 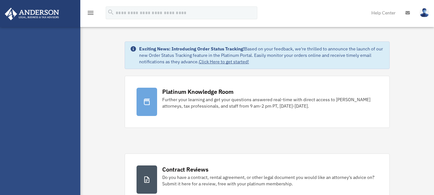 I want to click on div: Contract Reviews, so click(x=185, y=169).